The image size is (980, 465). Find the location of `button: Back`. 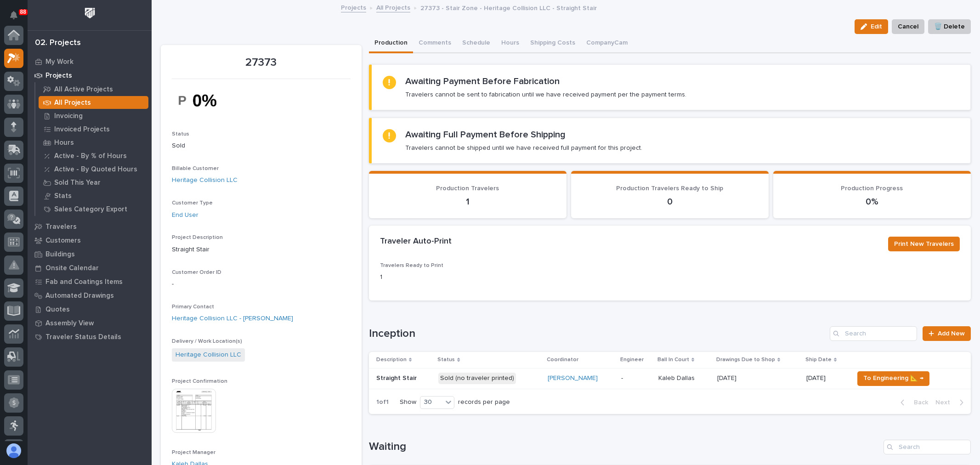

button: Back is located at coordinates (913, 403).